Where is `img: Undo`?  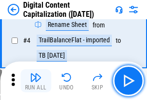
img: Undo is located at coordinates (67, 78).